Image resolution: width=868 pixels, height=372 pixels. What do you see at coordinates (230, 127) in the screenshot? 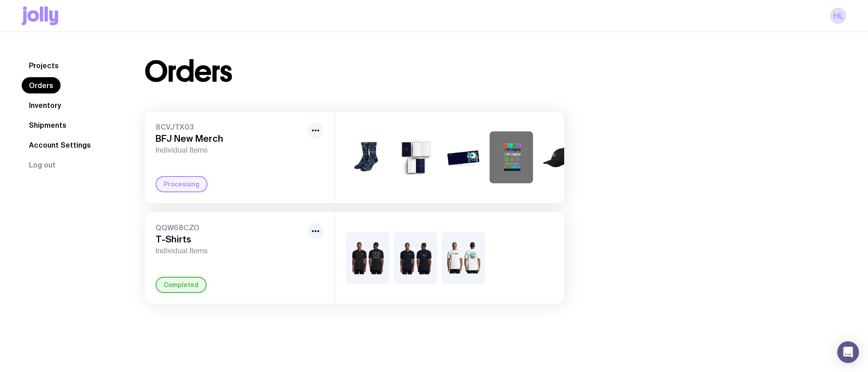
I see `span: 8CVJTX03` at bounding box center [230, 127].